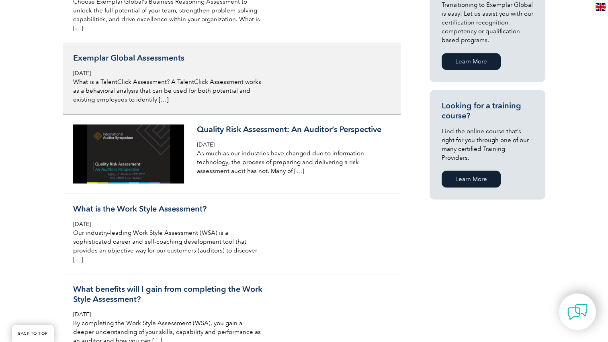 The height and width of the screenshot is (342, 608). Describe the element at coordinates (292, 129) in the screenshot. I see `h3: Quality Risk Assessment: An Auditor’s Perspective` at that location.